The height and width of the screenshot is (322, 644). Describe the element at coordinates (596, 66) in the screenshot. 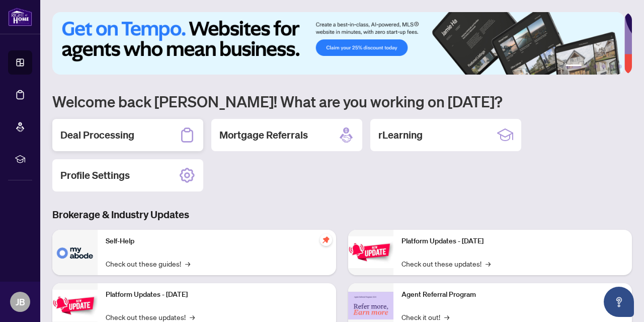

I see `button: 3` at that location.